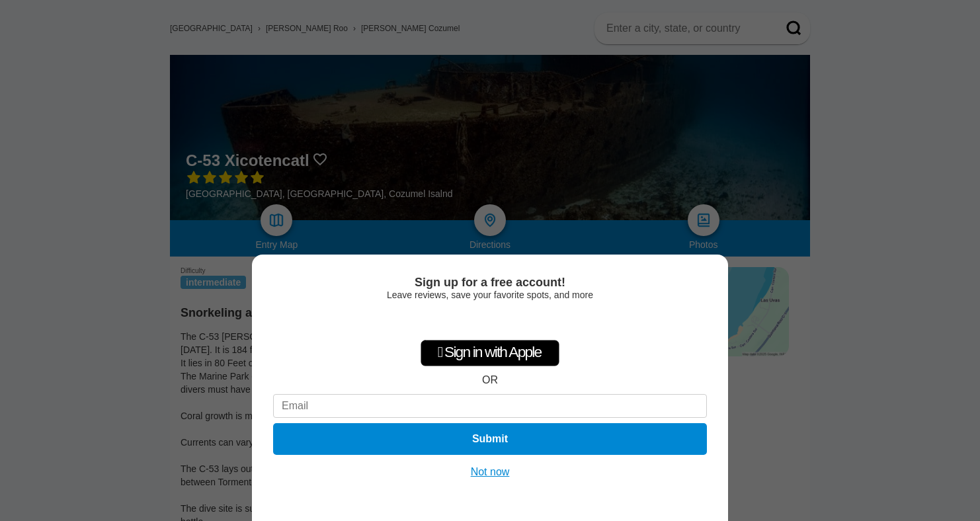 Image resolution: width=980 pixels, height=521 pixels. Describe the element at coordinates (490, 472) in the screenshot. I see `button: Not now` at that location.